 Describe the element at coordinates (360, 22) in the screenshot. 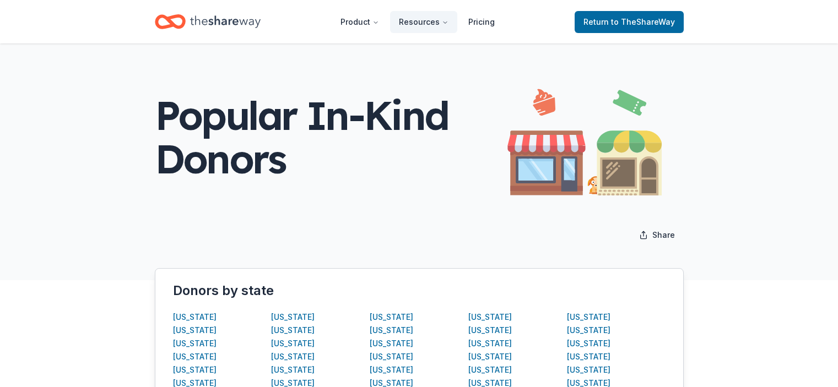

I see `button: Product` at that location.